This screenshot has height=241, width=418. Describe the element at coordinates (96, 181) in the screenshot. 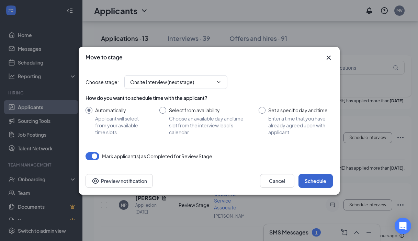

I see `svg: Eye` at that location.